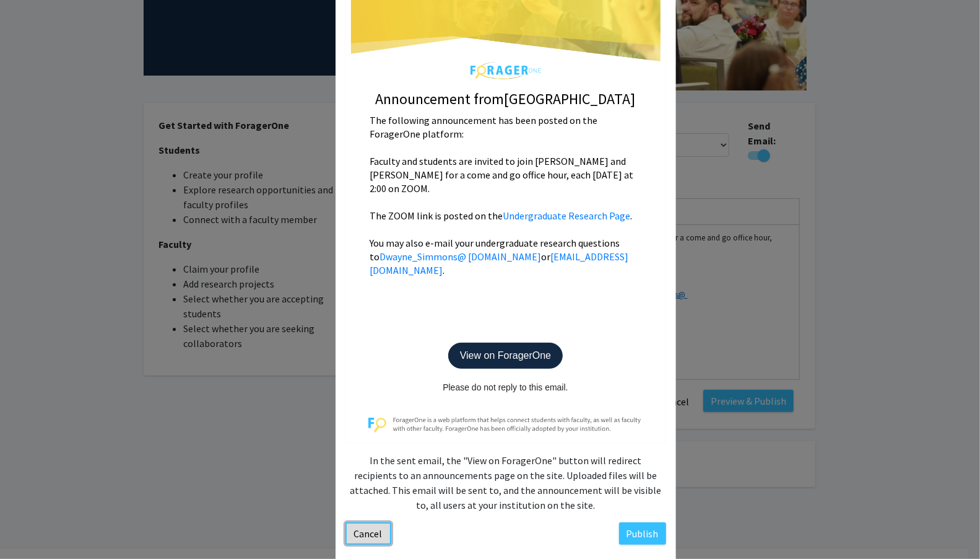 The height and width of the screenshot is (559, 980). I want to click on a: Undergraduate Research Page, so click(567, 216).